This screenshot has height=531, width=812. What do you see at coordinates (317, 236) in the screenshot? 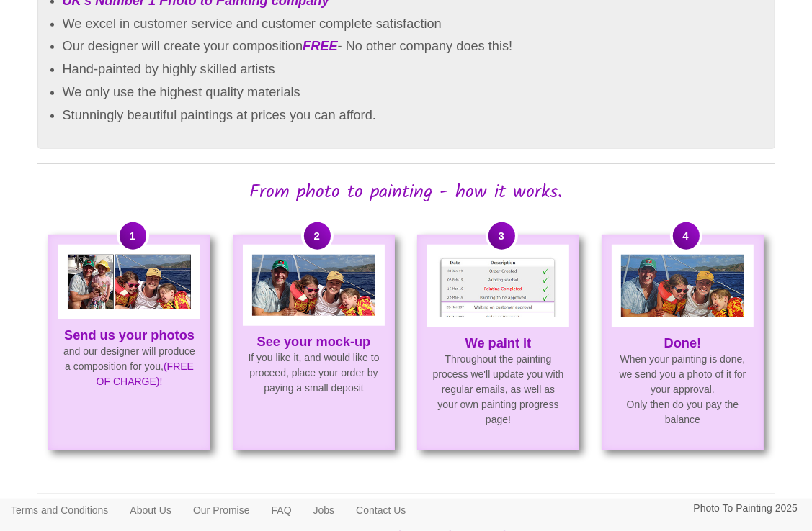
I see `span: 2` at bounding box center [317, 236].